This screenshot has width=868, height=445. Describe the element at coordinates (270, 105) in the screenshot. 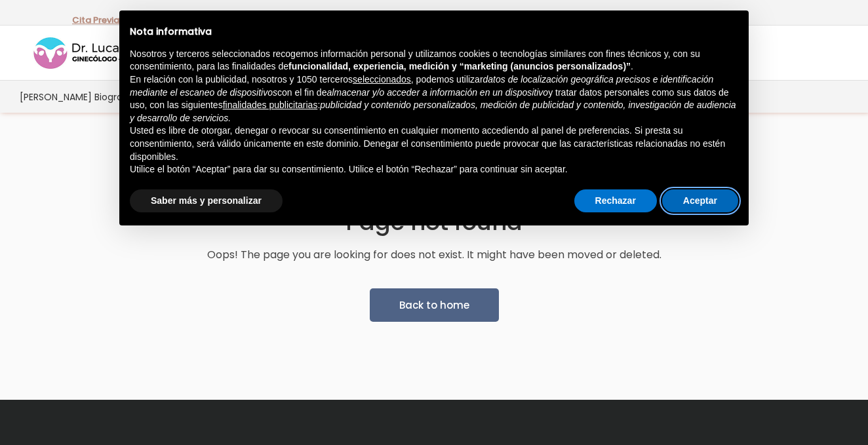

I see `button: finalidades publicitarias` at that location.